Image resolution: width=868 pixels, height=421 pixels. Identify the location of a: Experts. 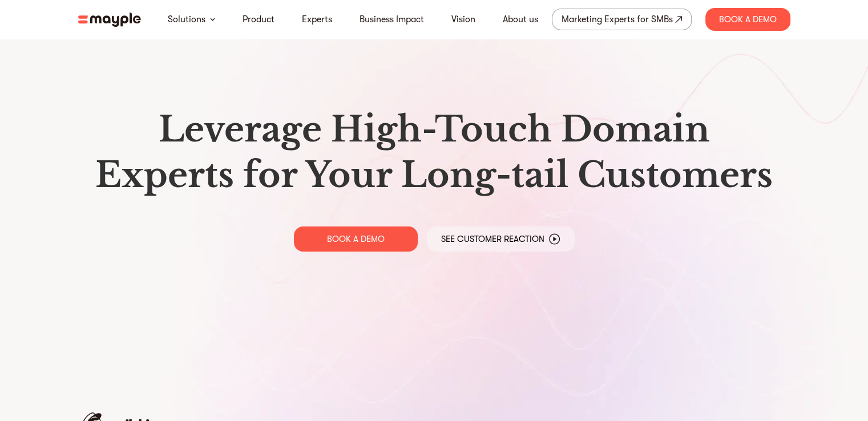
(317, 20).